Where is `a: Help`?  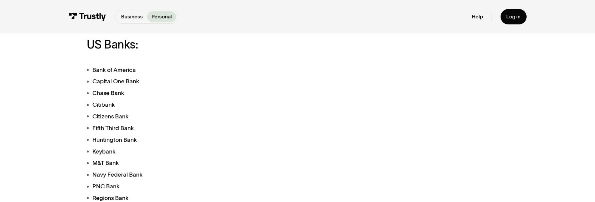
a: Help is located at coordinates (477, 17).